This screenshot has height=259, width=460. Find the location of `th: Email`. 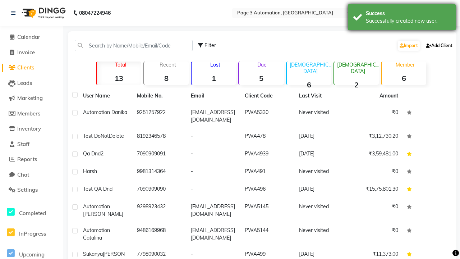

th: Email is located at coordinates (214, 96).